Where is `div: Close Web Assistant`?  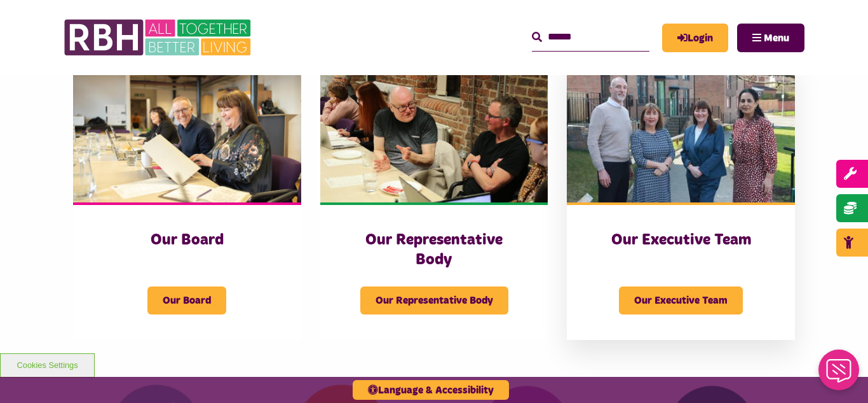
div: Close Web Assistant is located at coordinates (28, 24).